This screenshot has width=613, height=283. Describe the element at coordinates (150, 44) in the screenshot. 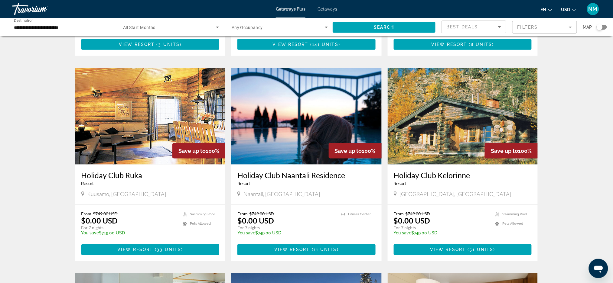

I see `button: View Resort(3 units)` at that location.